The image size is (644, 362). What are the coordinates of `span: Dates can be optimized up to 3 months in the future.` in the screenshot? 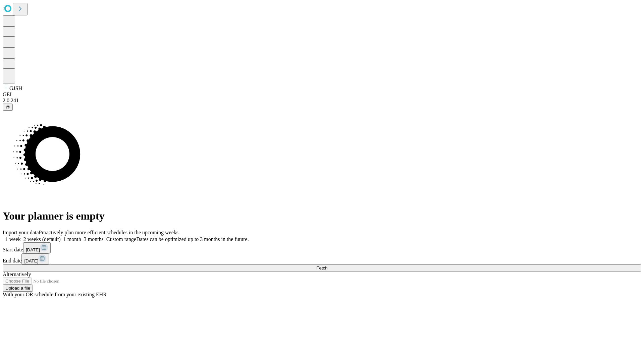 It's located at (192, 239).